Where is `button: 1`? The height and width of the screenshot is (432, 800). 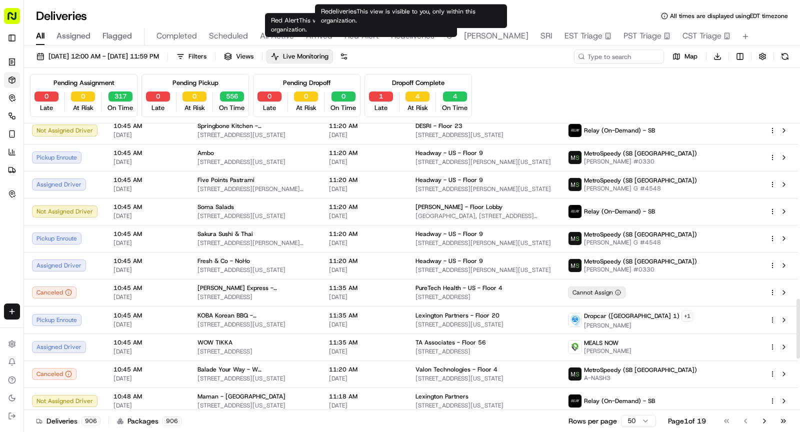 button: 1 is located at coordinates (381, 96).